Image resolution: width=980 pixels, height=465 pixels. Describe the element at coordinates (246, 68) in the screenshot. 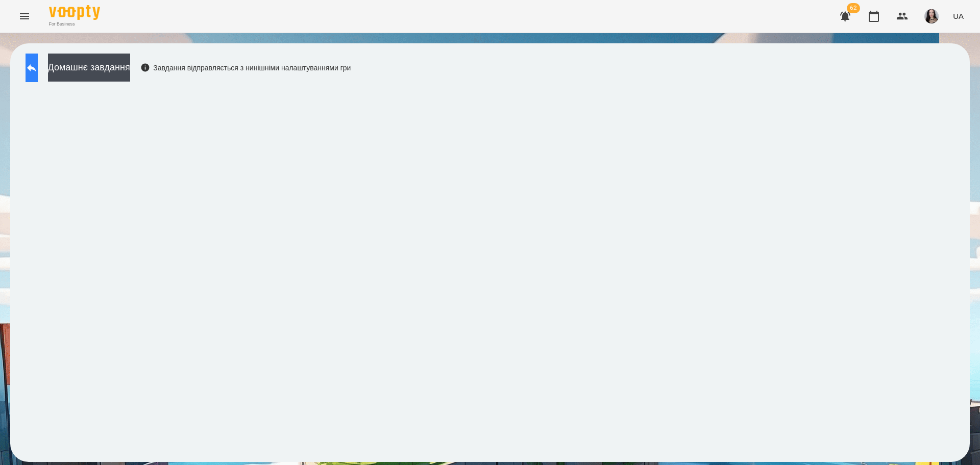

I see `div: Завдання відправляється з нинішніми налаштуваннями гри` at that location.